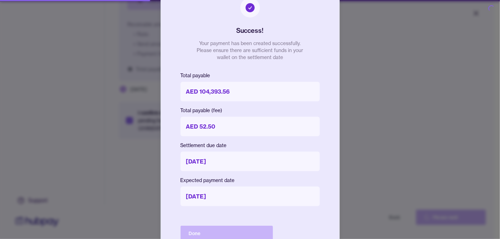  I want to click on p: Your payment has been created successfully. Please ensure there are sufficient funds in your wall..., so click(250, 50).